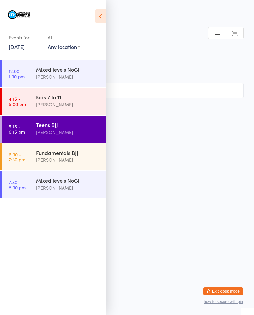 The height and width of the screenshot is (315, 254). Describe the element at coordinates (64, 47) in the screenshot. I see `div: Any location` at that location.